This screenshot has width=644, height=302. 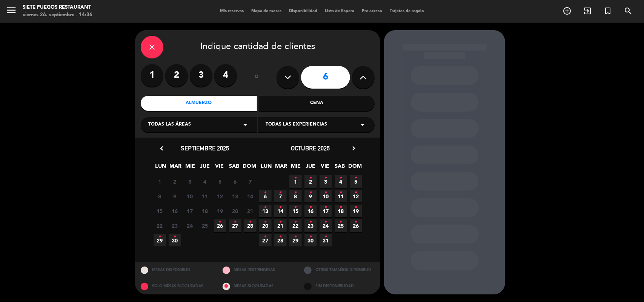 I want to click on span: Todas las experiencias, so click(x=296, y=125).